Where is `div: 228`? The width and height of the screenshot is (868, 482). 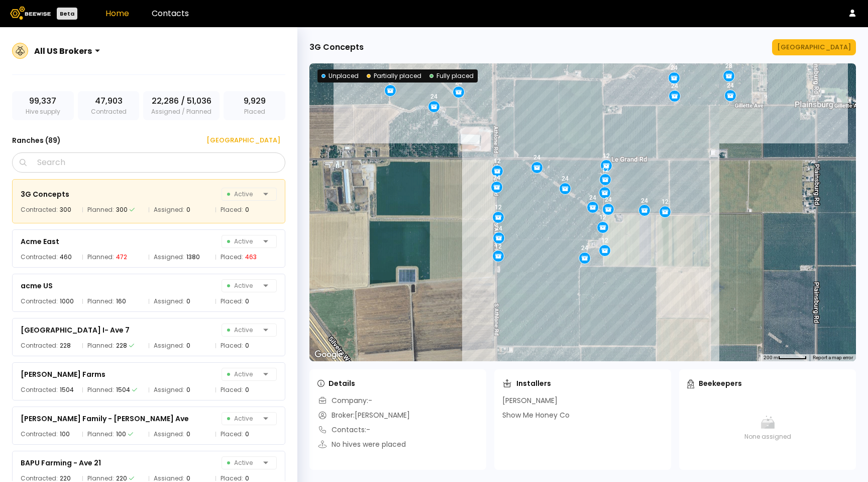
div: 228 is located at coordinates (122, 345).